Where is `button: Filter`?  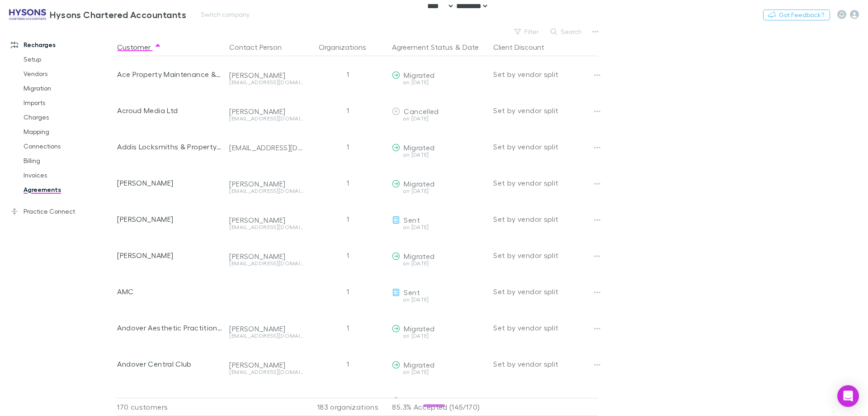
button: Filter is located at coordinates (527, 32).